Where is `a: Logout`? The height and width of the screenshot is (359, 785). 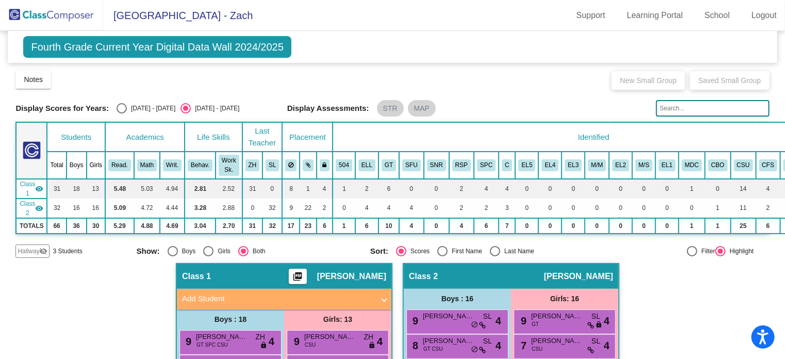 a: Logout is located at coordinates (764, 15).